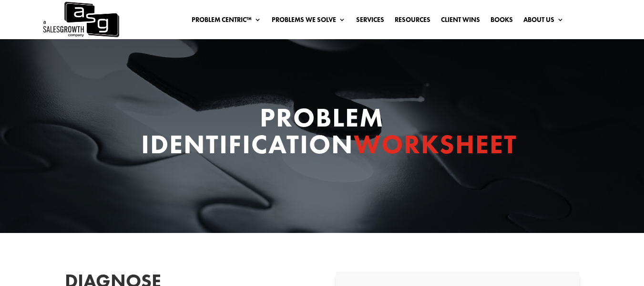 The width and height of the screenshot is (644, 286). What do you see at coordinates (412, 21) in the screenshot?
I see `a: Resources` at bounding box center [412, 21].